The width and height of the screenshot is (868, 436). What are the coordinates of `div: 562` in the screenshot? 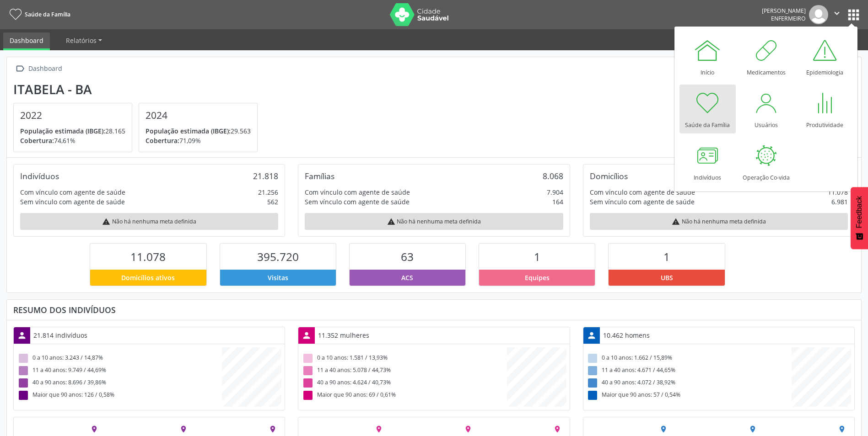 It's located at (273, 202).